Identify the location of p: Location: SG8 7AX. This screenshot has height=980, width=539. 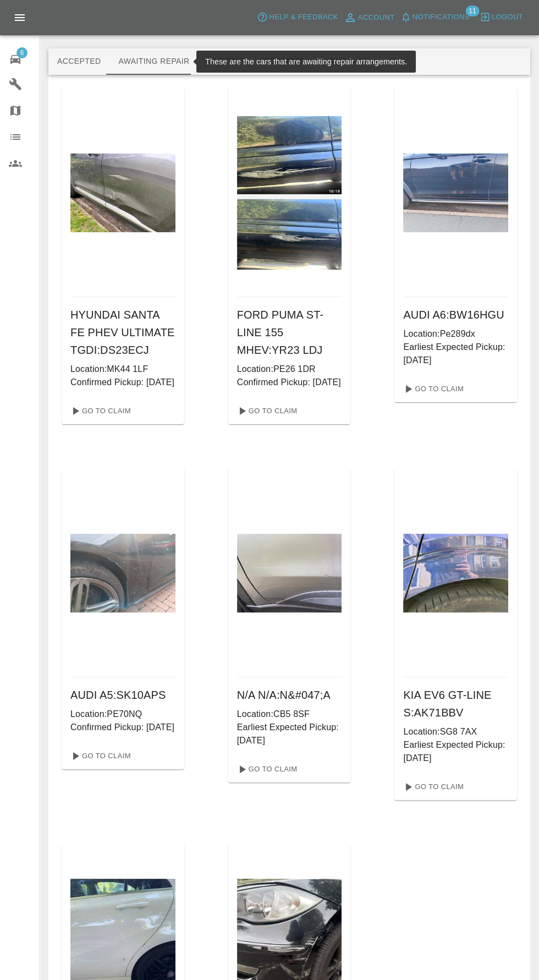
(456, 732).